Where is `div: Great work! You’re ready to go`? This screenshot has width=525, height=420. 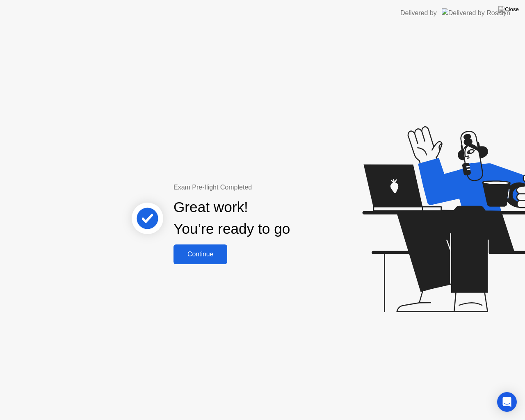
div: Great work! You’re ready to go is located at coordinates (232, 218).